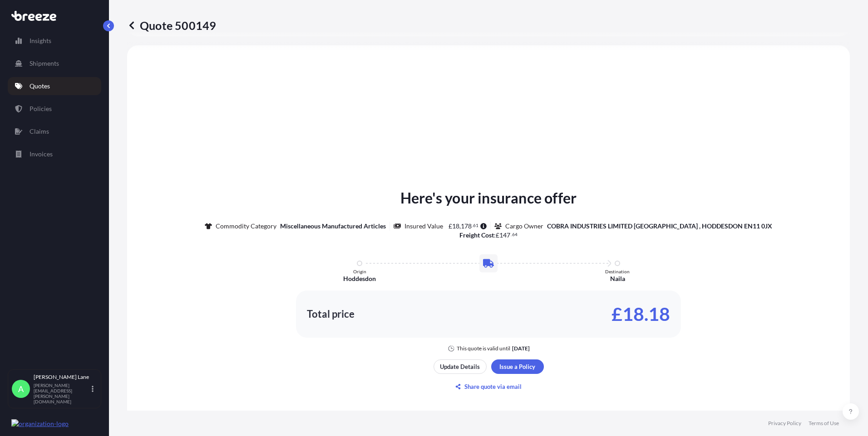 This screenshot has width=868, height=436. Describe the element at coordinates (483, 349) in the screenshot. I see `p: This quote is valid until` at that location.